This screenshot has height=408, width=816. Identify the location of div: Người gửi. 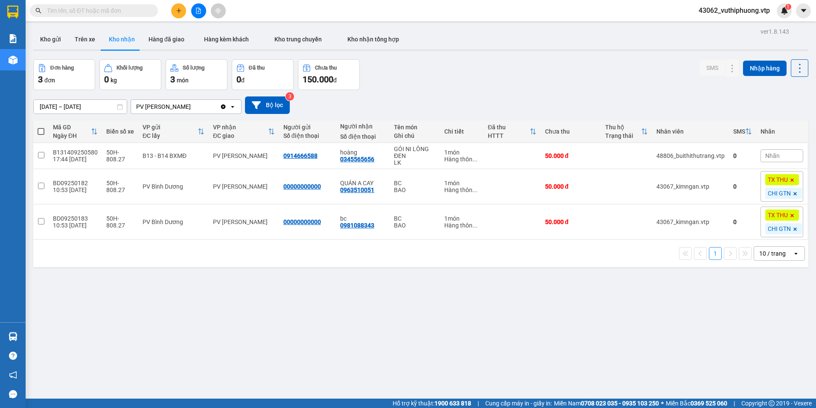
(308, 127).